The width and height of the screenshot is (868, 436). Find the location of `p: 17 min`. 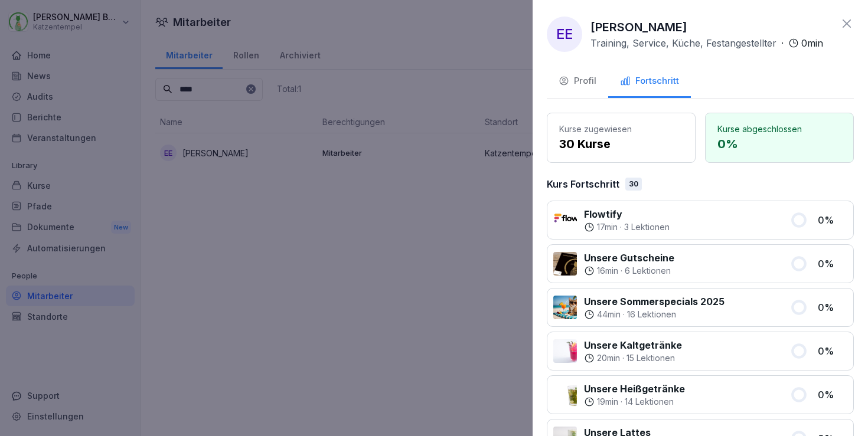

p: 17 min is located at coordinates (607, 227).